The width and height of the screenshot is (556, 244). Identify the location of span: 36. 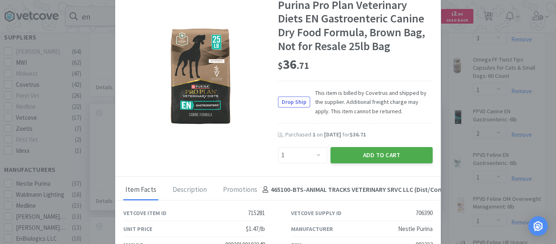
(294, 64).